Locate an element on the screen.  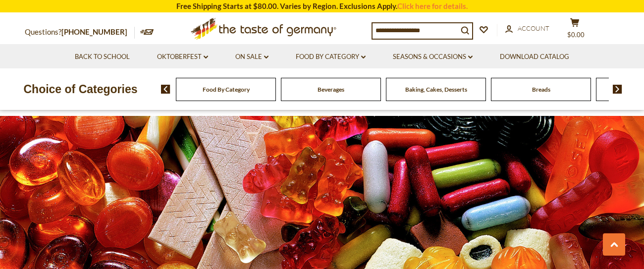
a: Oktoberfest is located at coordinates (182, 57).